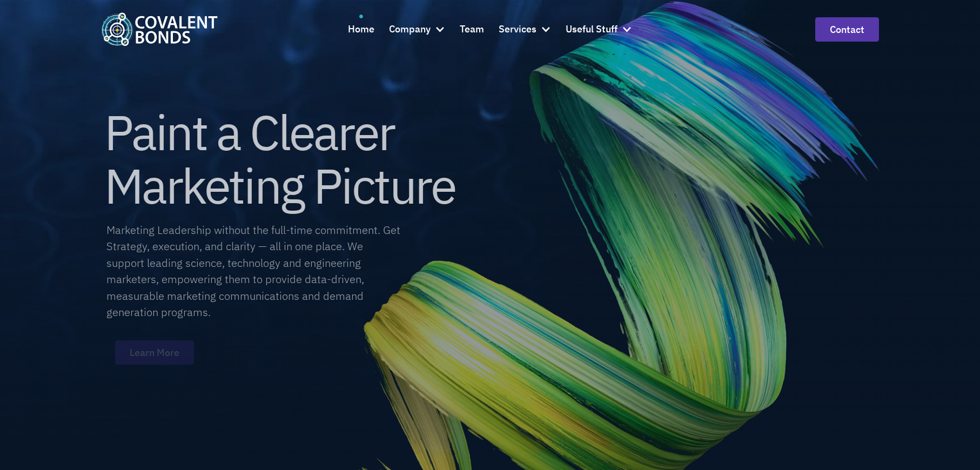 This screenshot has width=980, height=470. Describe the element at coordinates (471, 29) in the screenshot. I see `a: Team` at that location.